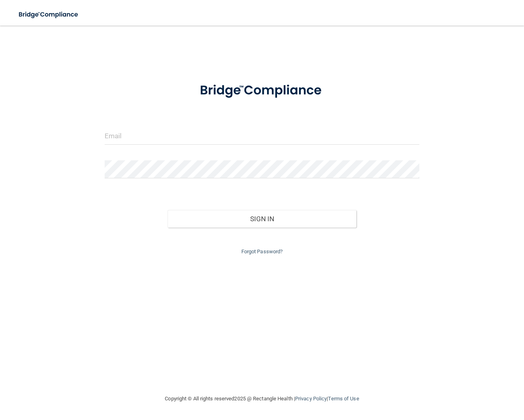 The height and width of the screenshot is (420, 524). Describe the element at coordinates (262, 219) in the screenshot. I see `button: Sign In` at that location.